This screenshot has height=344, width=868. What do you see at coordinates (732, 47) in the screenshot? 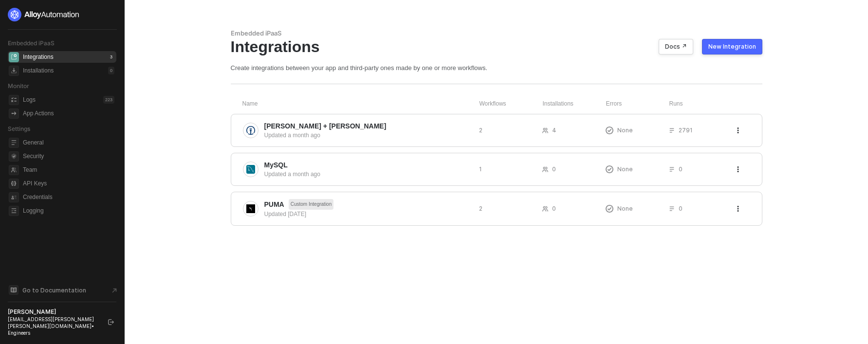
I see `button: New Integration` at bounding box center [732, 47].